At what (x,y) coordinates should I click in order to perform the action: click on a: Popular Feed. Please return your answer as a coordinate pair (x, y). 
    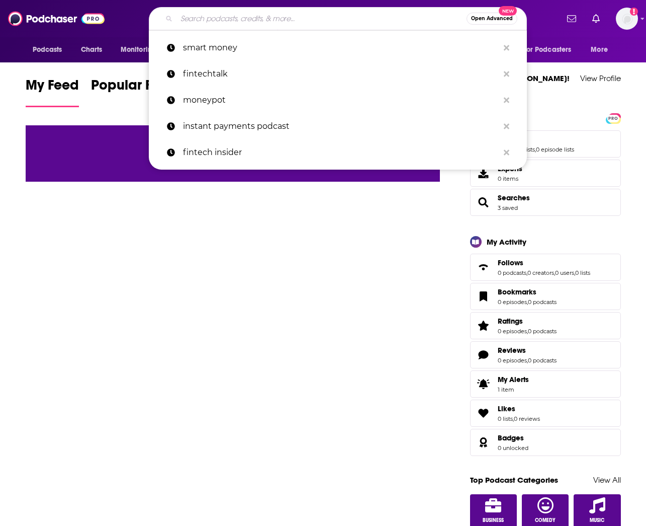
    Looking at the image, I should click on (134, 92).